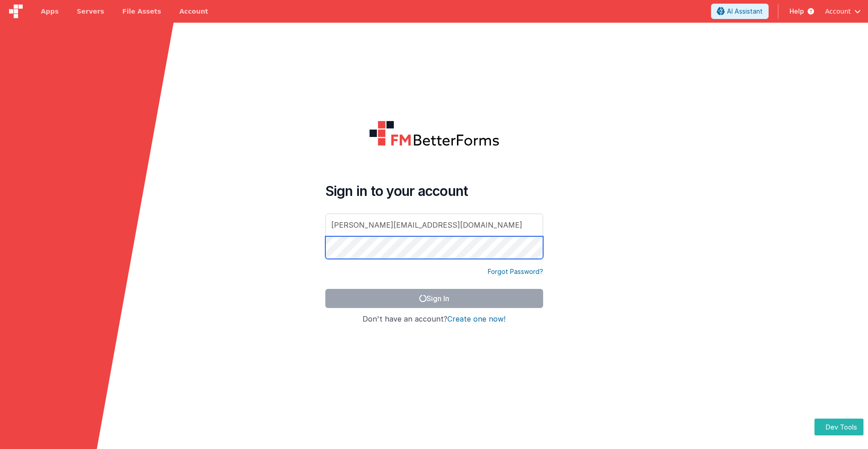 This screenshot has width=868, height=449. What do you see at coordinates (515, 271) in the screenshot?
I see `a: Forgot Password?` at bounding box center [515, 271].